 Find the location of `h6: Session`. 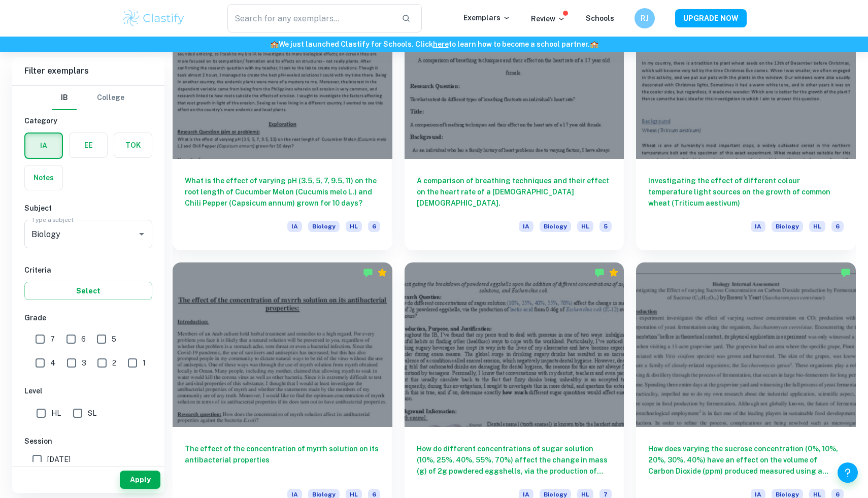

h6: Session is located at coordinates (89, 441).